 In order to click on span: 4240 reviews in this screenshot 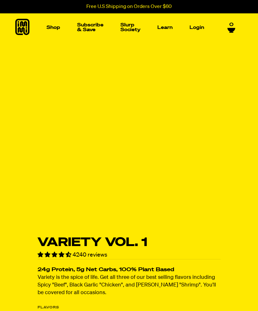, I will do `click(90, 255)`.